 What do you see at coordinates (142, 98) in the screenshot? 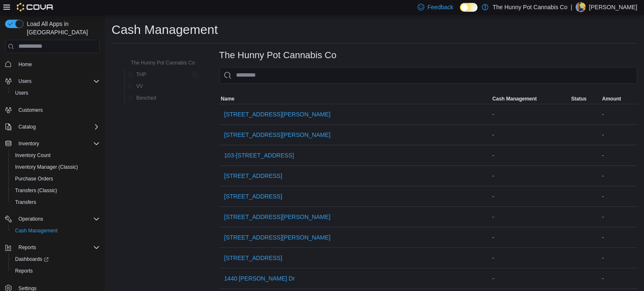
I see `button: Benched` at bounding box center [142, 98].